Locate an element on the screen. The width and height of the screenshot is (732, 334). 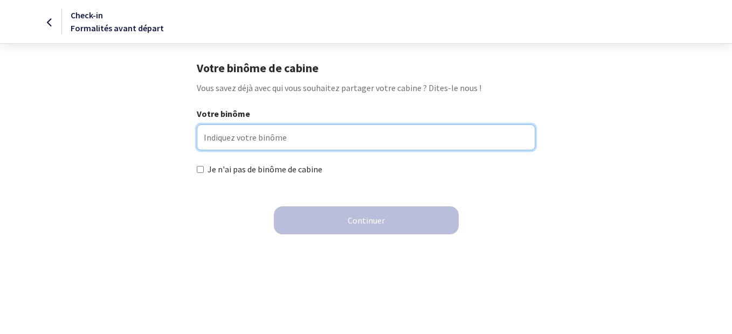
p: Vous savez déjà avec qui vous souhaitez partager votre cabine ? Dites-le nous ! is located at coordinates (365, 88).